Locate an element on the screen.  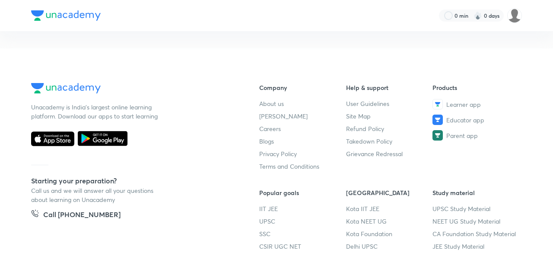
a: Kota NEET UG is located at coordinates (390, 221).